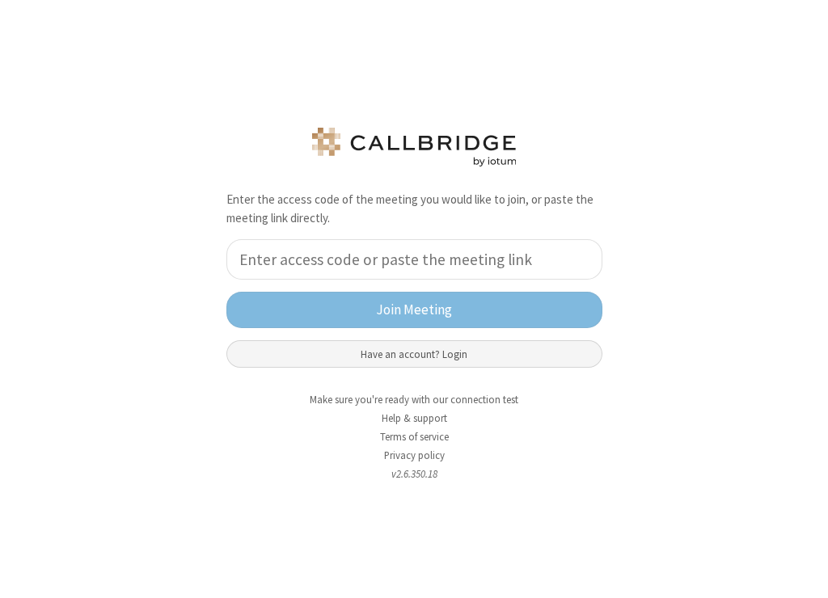 The image size is (828, 598). I want to click on a: Terms of service, so click(414, 437).